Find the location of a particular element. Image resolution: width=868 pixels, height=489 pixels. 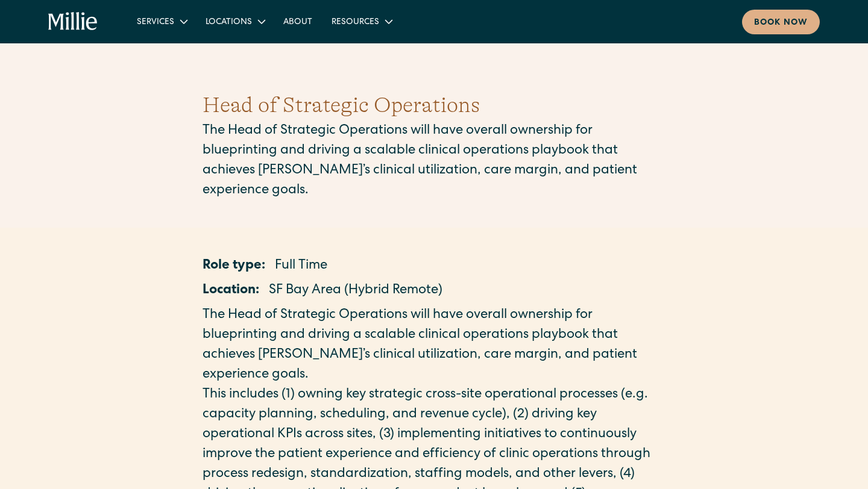

p: SF Bay Area (Hybrid Remote) is located at coordinates (356, 291).